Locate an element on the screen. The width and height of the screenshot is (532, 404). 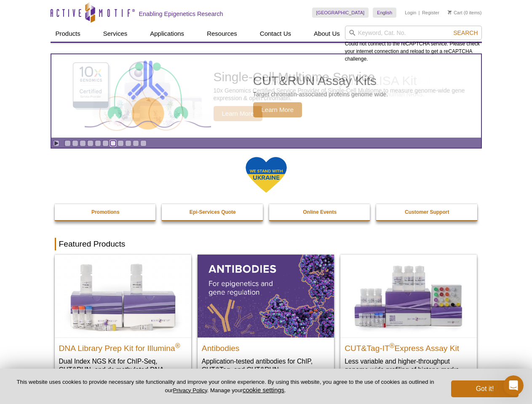
a: Contact Us is located at coordinates (276, 34).